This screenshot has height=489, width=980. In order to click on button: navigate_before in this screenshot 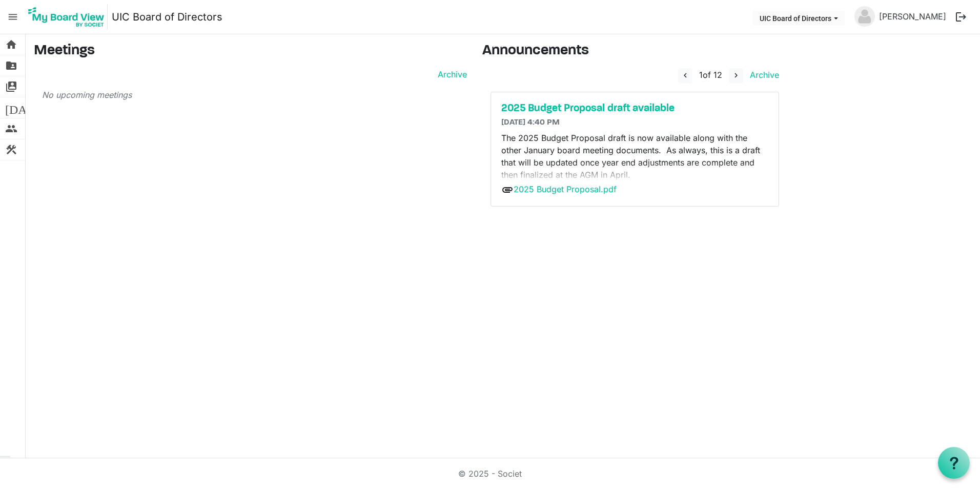, I will do `click(685, 76)`.